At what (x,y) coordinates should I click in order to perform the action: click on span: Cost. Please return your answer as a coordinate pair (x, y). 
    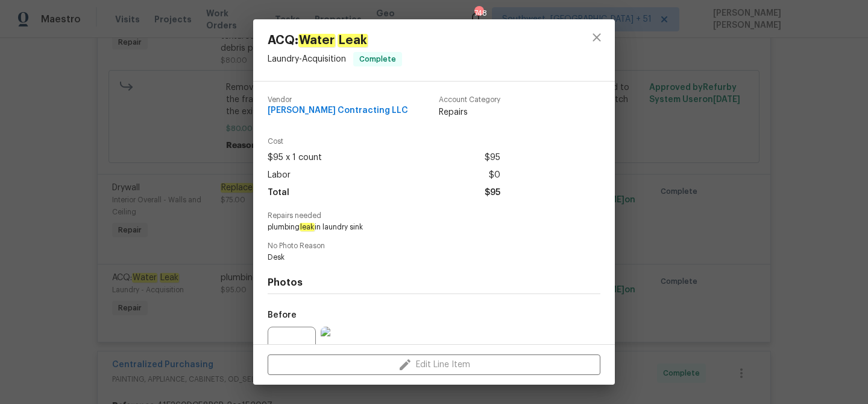
    Looking at the image, I should click on (384, 141).